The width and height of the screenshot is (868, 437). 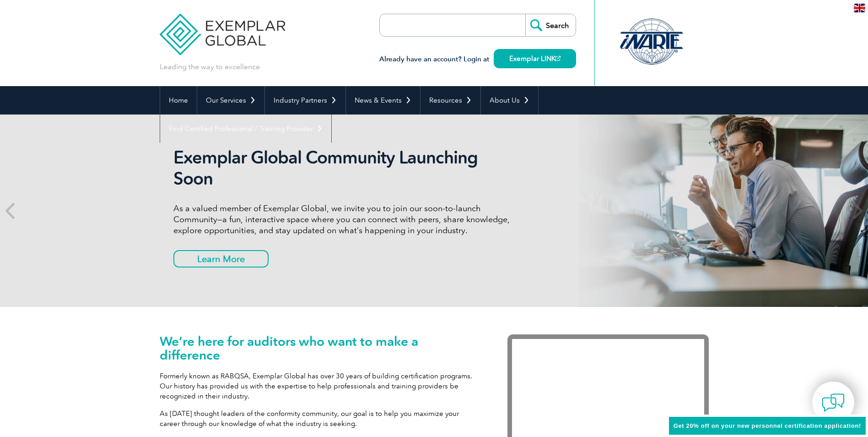 What do you see at coordinates (383, 100) in the screenshot?
I see `a: News & Events` at bounding box center [383, 100].